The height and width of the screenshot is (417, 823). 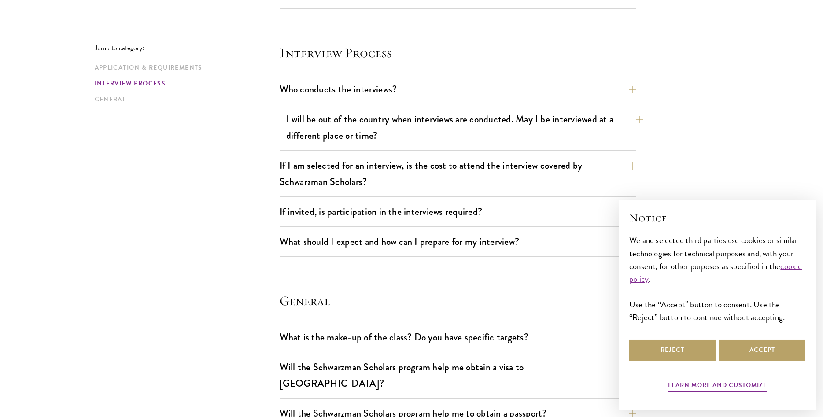 I want to click on button: If invited, is participation in the interviews required?, so click(x=458, y=211).